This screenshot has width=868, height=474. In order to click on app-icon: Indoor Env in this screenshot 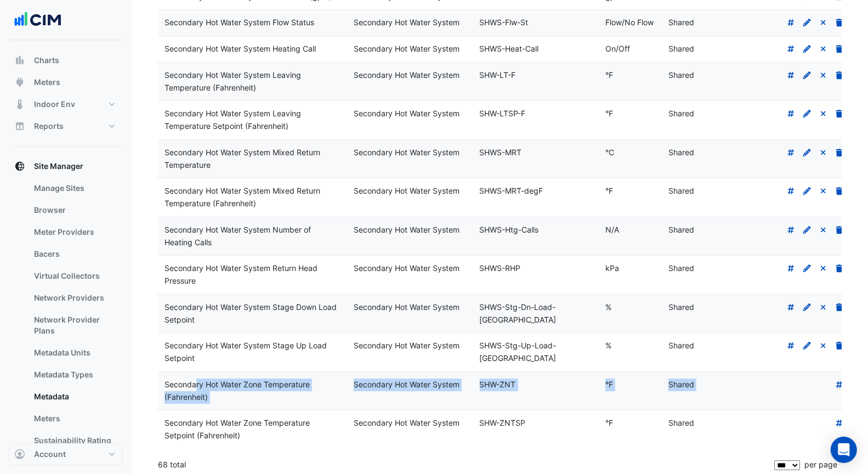, I will do `click(20, 105)`.